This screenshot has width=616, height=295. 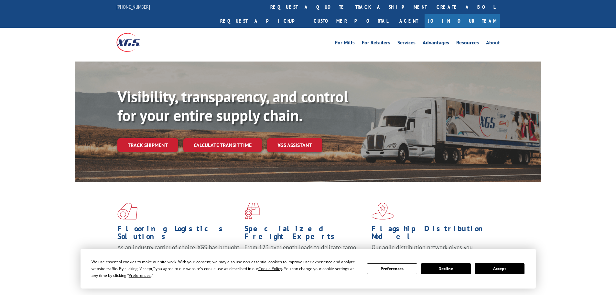 What do you see at coordinates (500, 268) in the screenshot?
I see `button: Accept` at bounding box center [500, 268].